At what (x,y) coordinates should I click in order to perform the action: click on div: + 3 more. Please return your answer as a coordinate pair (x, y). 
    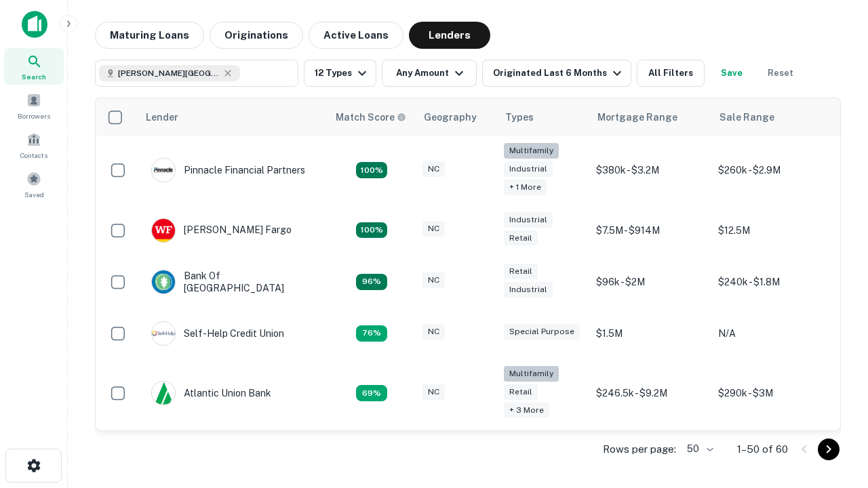
    Looking at the image, I should click on (527, 410).